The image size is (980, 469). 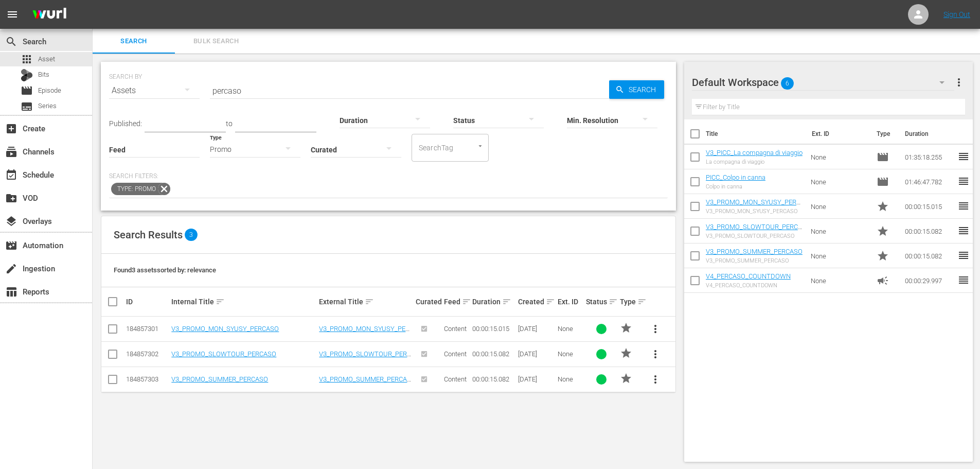 I want to click on span: Schedule, so click(x=12, y=175).